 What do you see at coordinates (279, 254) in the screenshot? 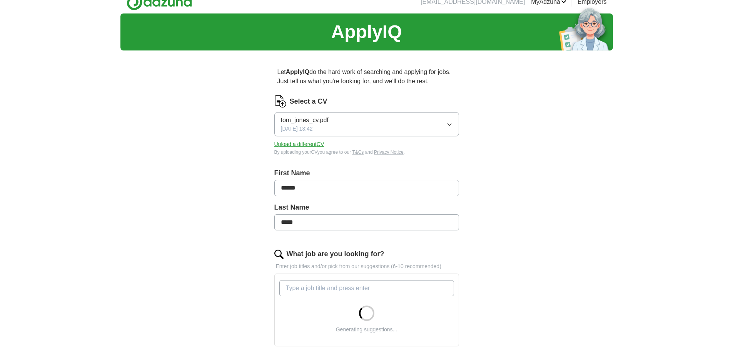
I see `img: search.png` at bounding box center [279, 254].